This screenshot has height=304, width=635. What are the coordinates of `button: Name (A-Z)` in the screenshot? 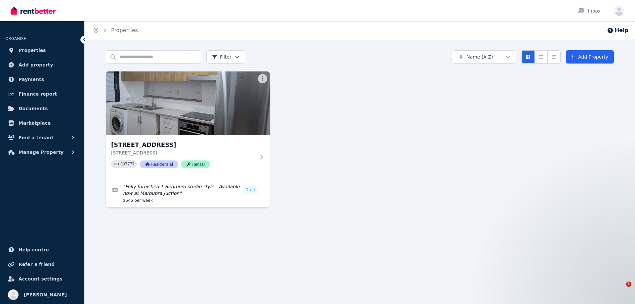 It's located at (485, 57).